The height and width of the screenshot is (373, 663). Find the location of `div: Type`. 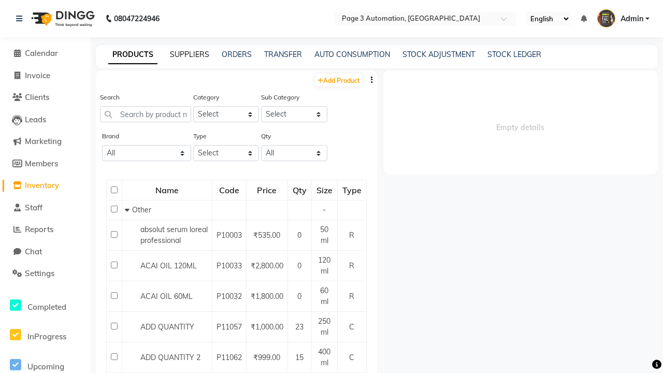

div: Type is located at coordinates (352, 190).